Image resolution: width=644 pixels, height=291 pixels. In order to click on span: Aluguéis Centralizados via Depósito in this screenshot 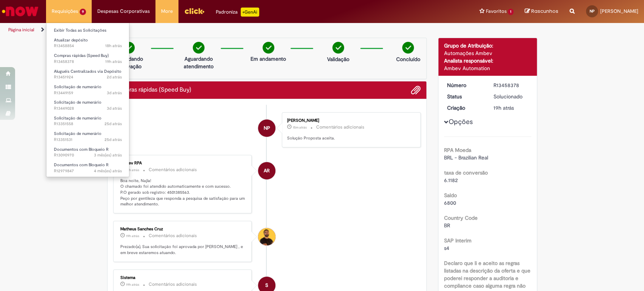, I will do `click(88, 71)`.